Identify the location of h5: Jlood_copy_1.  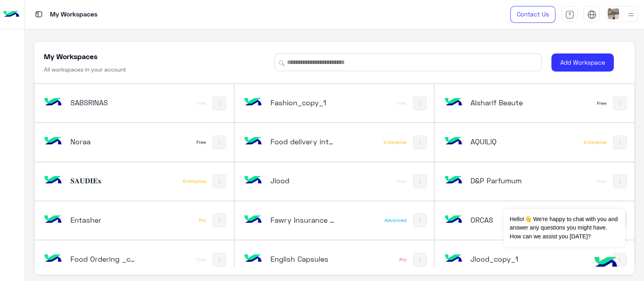
(504, 259).